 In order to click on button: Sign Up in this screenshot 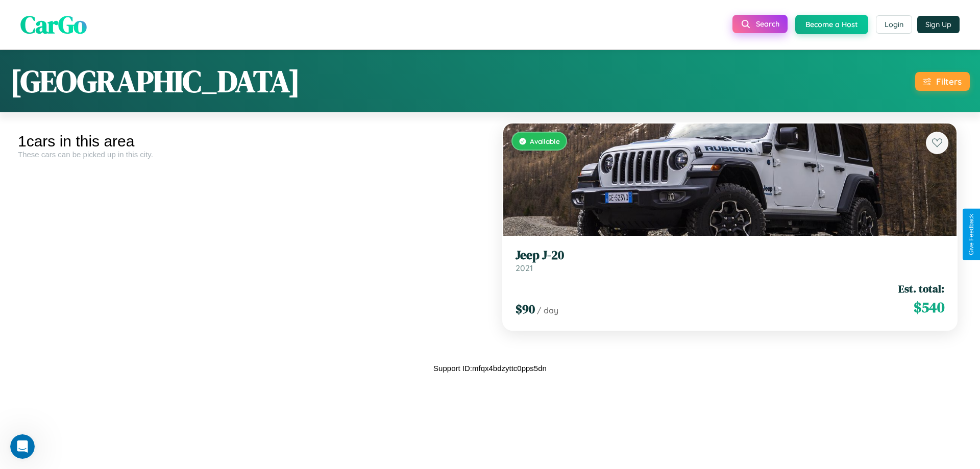, I will do `click(938, 25)`.